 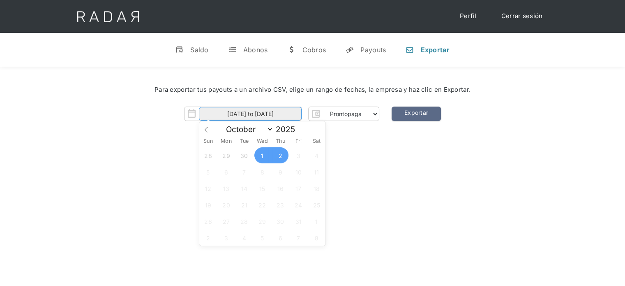 What do you see at coordinates (298, 155) in the screenshot?
I see `span: October 3, 2025` at bounding box center [298, 155].